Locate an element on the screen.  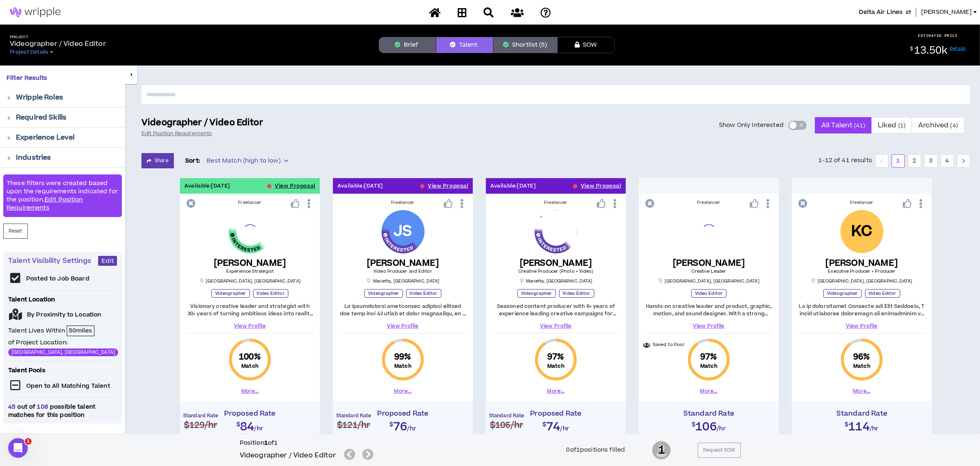
a: Details is located at coordinates (957, 48).